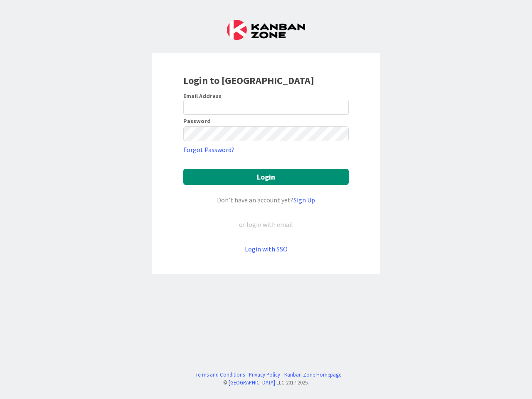 This screenshot has height=399, width=532. I want to click on a: Terms and Conditions, so click(220, 375).